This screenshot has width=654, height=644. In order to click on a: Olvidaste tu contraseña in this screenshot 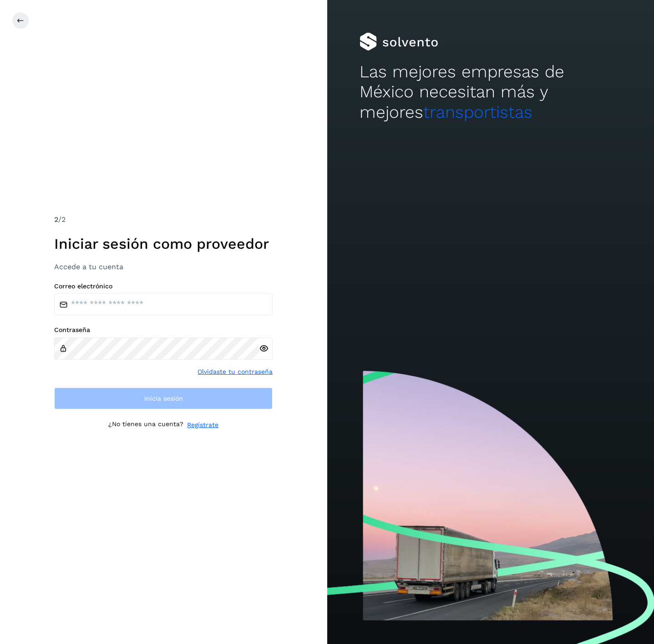, I will do `click(235, 372)`.